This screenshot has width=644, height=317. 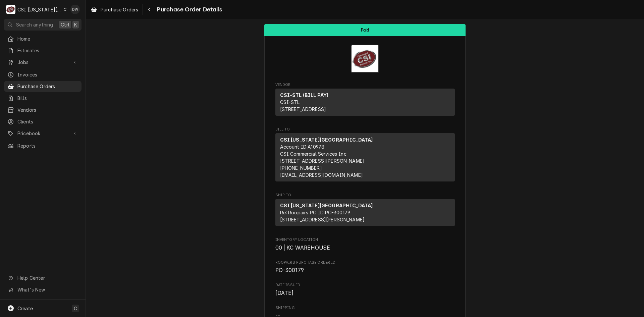 I want to click on span: Clients, so click(x=47, y=122).